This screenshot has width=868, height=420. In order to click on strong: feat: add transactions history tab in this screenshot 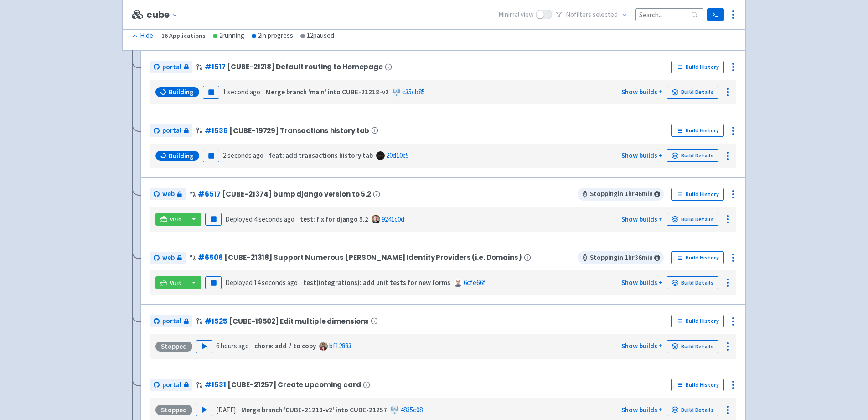, I will do `click(321, 155)`.